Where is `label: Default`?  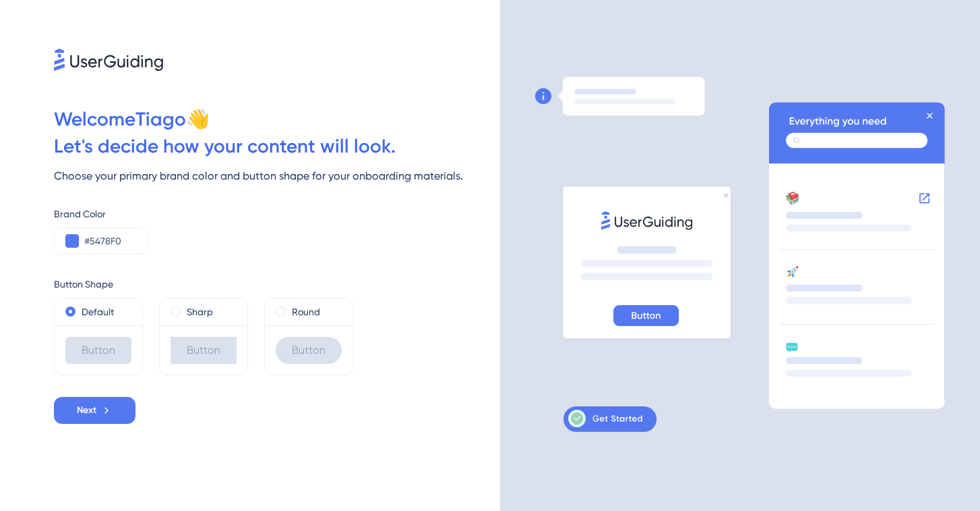
label: Default is located at coordinates (98, 312).